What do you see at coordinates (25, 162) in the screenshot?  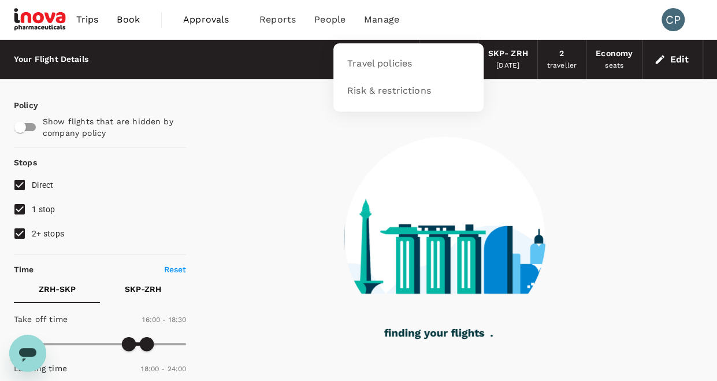 I see `strong: Stops` at bounding box center [25, 162].